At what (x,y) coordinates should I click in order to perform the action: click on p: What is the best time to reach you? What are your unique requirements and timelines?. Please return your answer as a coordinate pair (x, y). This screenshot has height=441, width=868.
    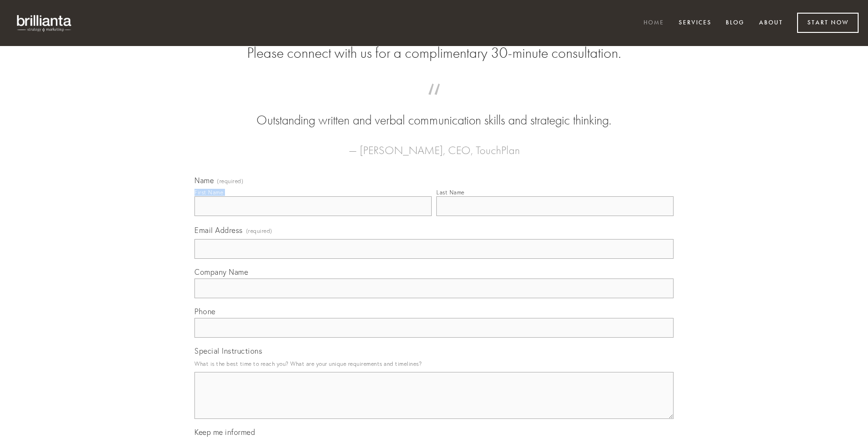
    Looking at the image, I should click on (434, 364).